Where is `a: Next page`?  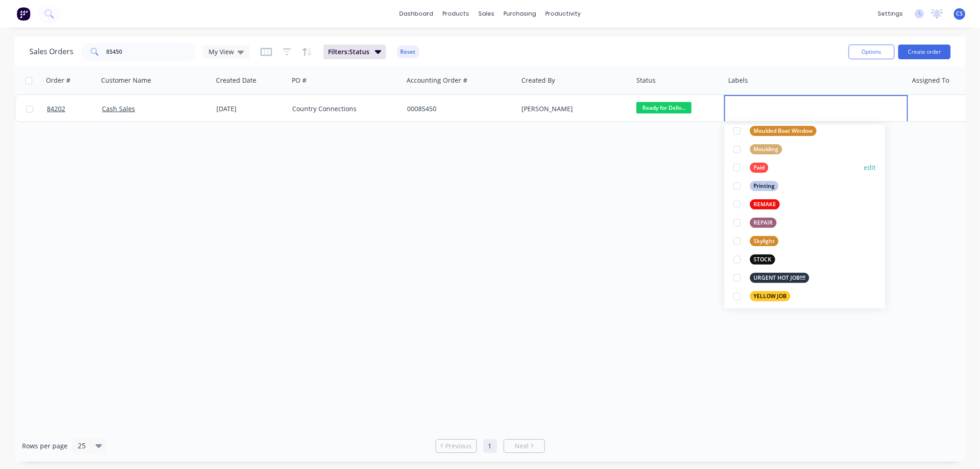
a: Next page is located at coordinates (525, 447).